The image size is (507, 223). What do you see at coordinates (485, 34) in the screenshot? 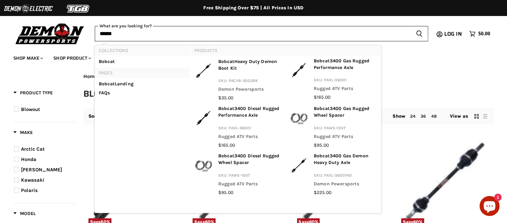
I see `span: $0.00` at bounding box center [485, 34].